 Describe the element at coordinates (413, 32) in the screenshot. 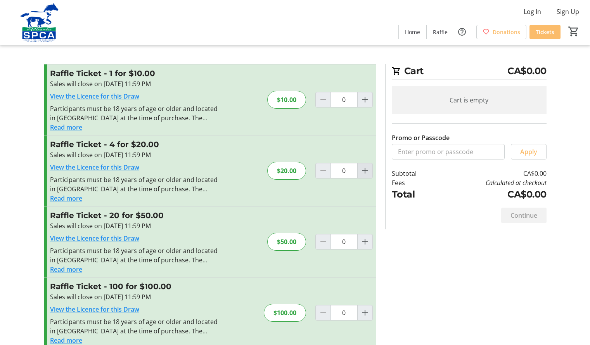

I see `span: Home` at that location.